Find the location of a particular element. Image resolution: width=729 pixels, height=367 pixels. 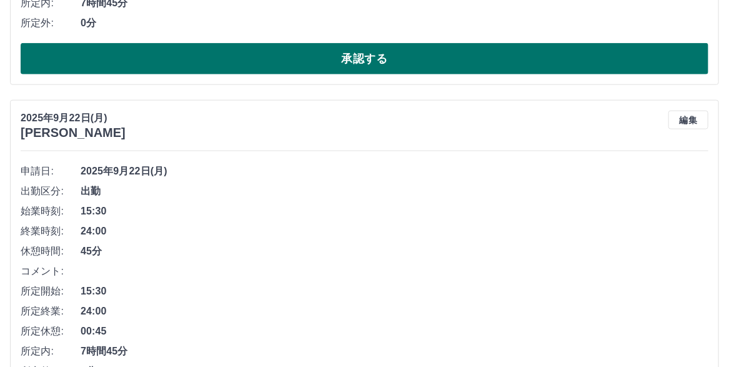

button: 承認する is located at coordinates (364, 59).